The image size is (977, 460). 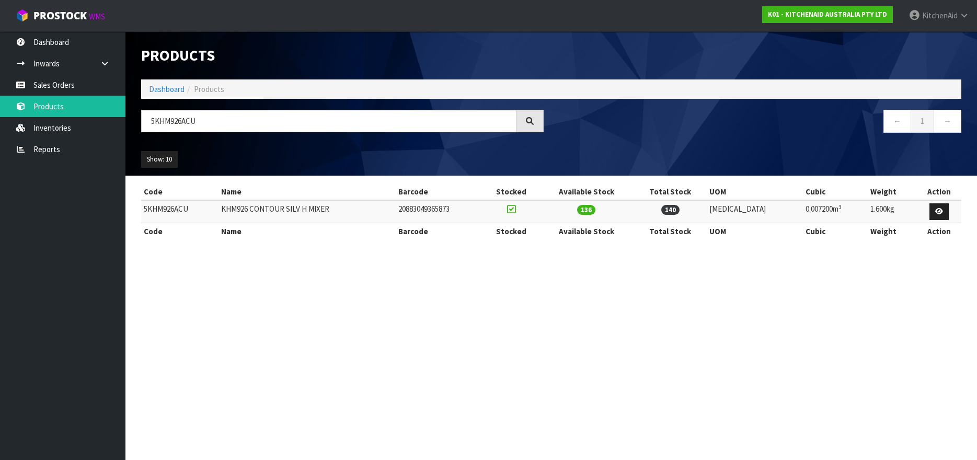 What do you see at coordinates (60, 16) in the screenshot?
I see `span: ProStock` at bounding box center [60, 16].